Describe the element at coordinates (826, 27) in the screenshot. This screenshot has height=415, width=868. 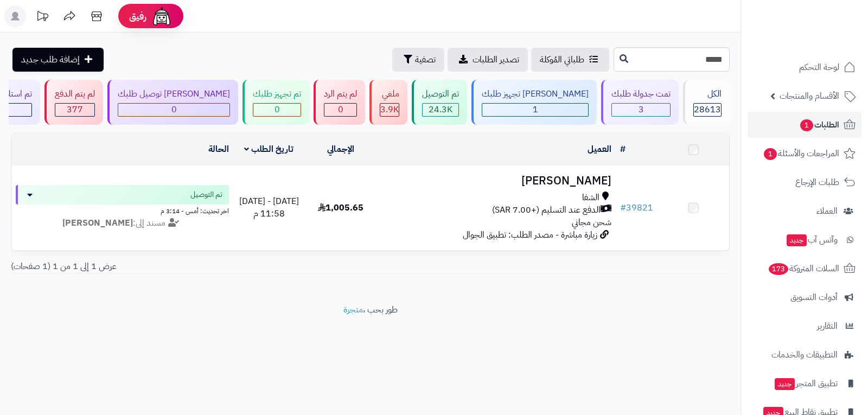
I see `img: logo-2.png` at that location.